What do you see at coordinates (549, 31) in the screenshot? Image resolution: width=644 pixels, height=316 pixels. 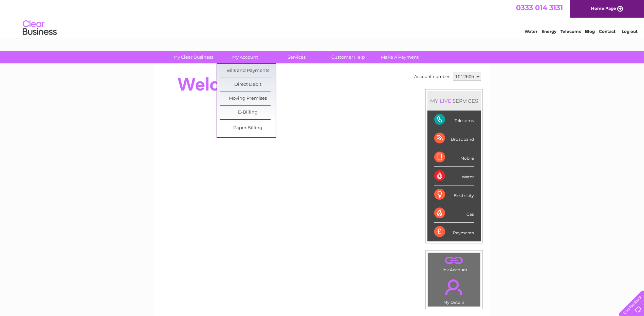 I see `a: Energy` at bounding box center [549, 31].